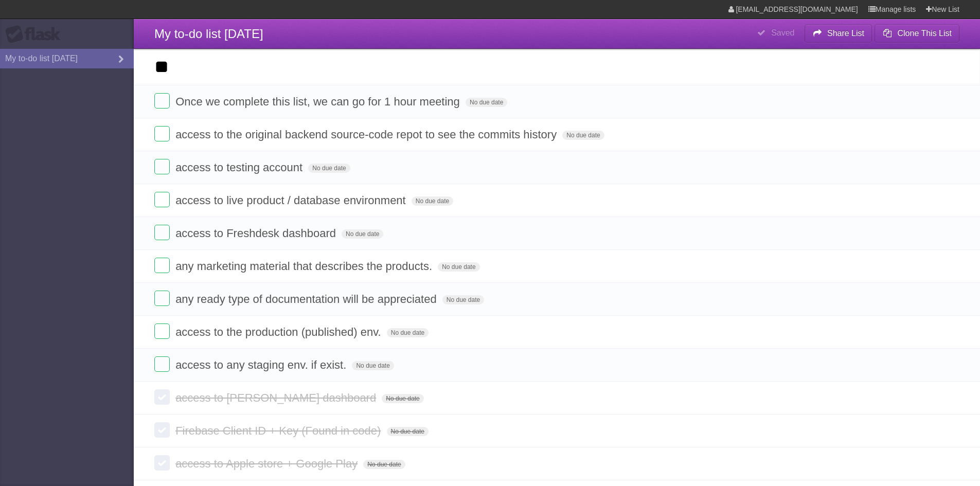  Describe the element at coordinates (367, 134) in the screenshot. I see `span: access to the original backend source-code repot to see the commits history` at that location.